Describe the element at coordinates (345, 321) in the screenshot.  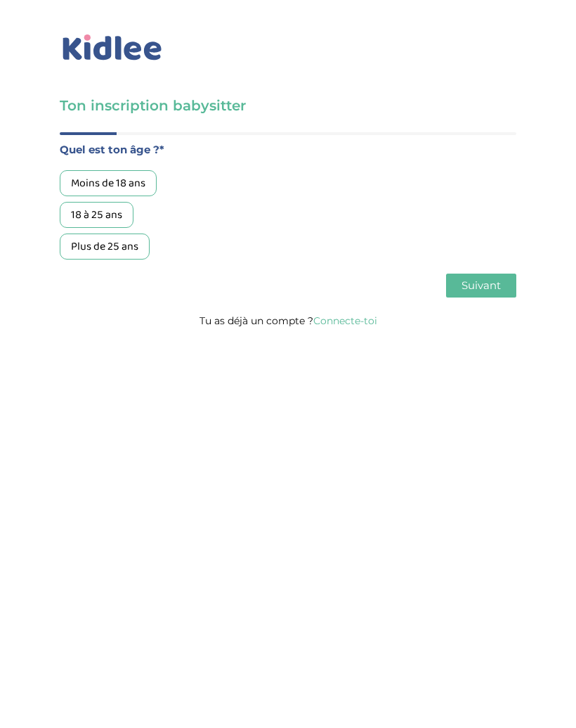
I see `a: Connecte-toi` at that location.